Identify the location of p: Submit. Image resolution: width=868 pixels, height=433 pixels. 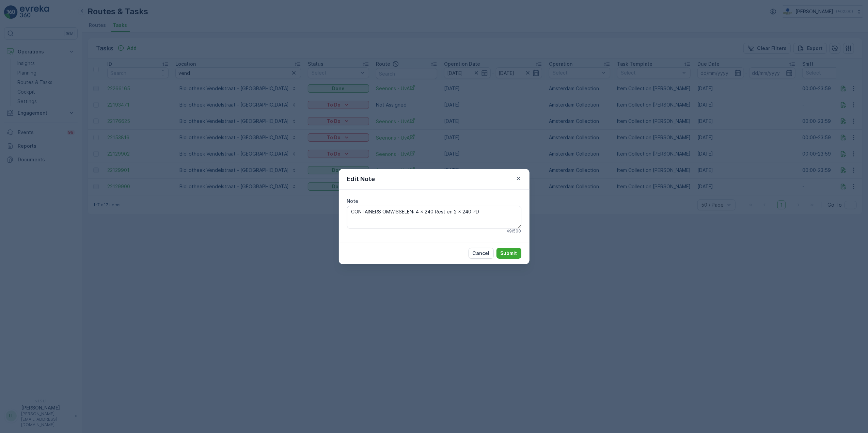
(509, 253).